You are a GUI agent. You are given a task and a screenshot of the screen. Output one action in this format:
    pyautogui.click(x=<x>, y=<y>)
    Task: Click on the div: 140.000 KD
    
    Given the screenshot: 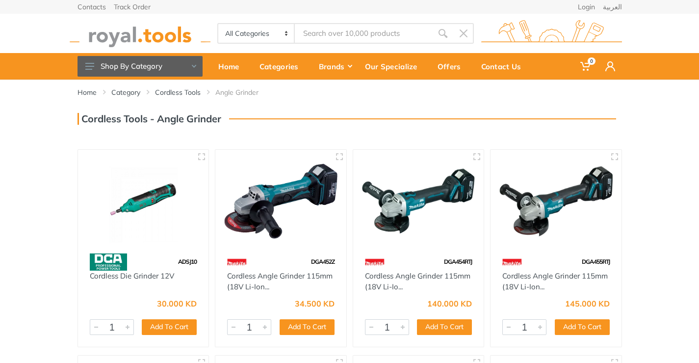 What is the action you would take?
    pyautogui.click(x=450, y=303)
    